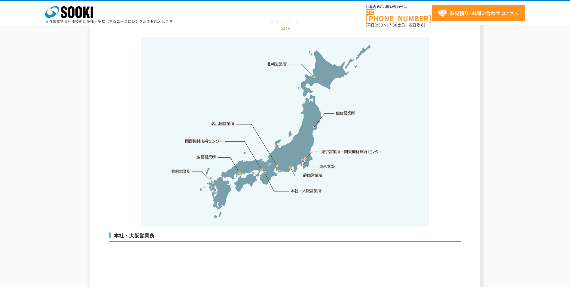  Describe the element at coordinates (285, 237) in the screenshot. I see `h3: 本社・大阪営業所` at that location.